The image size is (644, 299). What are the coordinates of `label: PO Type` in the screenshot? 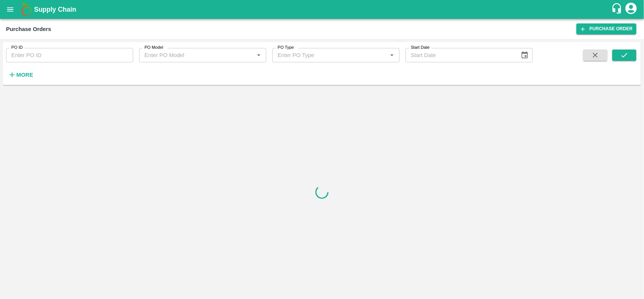 It's located at (286, 48).